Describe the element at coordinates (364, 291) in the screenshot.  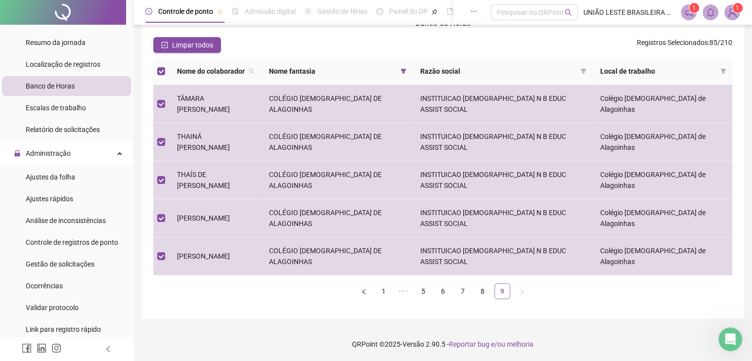
I see `li: Página anterior` at that location.